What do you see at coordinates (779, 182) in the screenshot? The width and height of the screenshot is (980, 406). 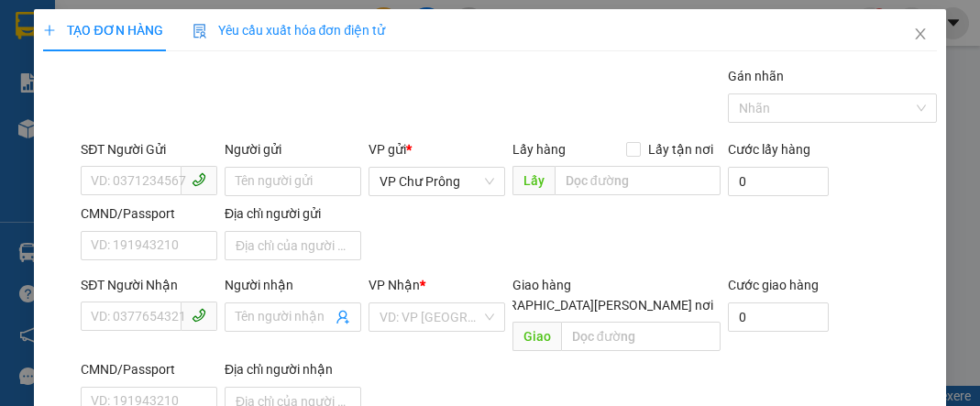 I see `input: Cước lấy hàng` at bounding box center [779, 182].